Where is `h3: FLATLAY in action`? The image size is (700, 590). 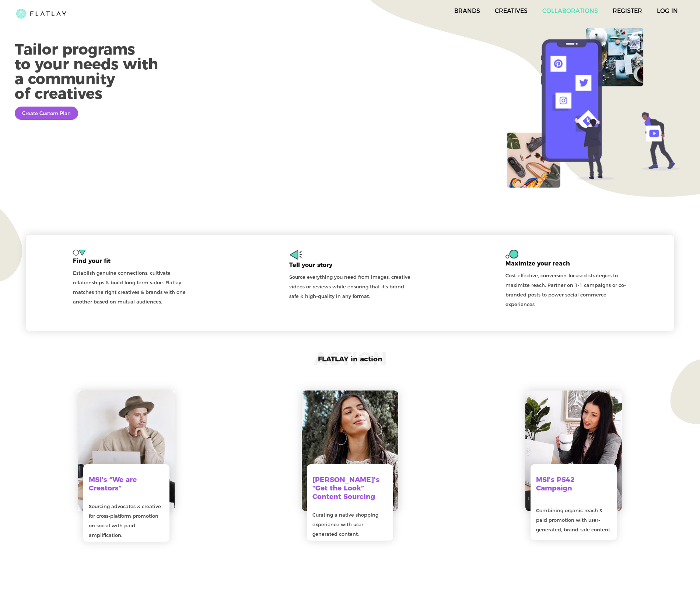 h3: FLATLAY in action is located at coordinates (350, 359).